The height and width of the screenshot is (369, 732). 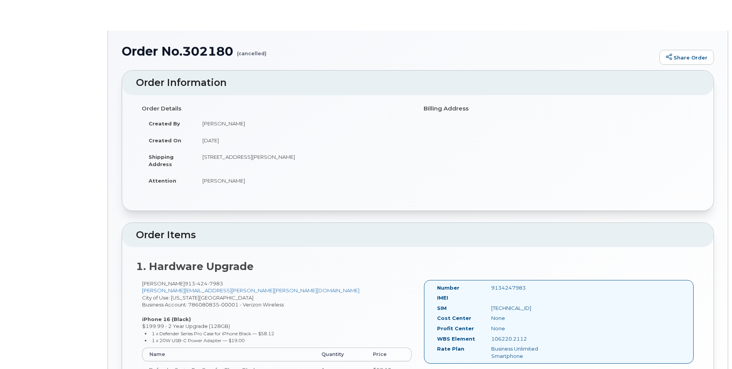 I want to click on h2: Order Information, so click(x=418, y=83).